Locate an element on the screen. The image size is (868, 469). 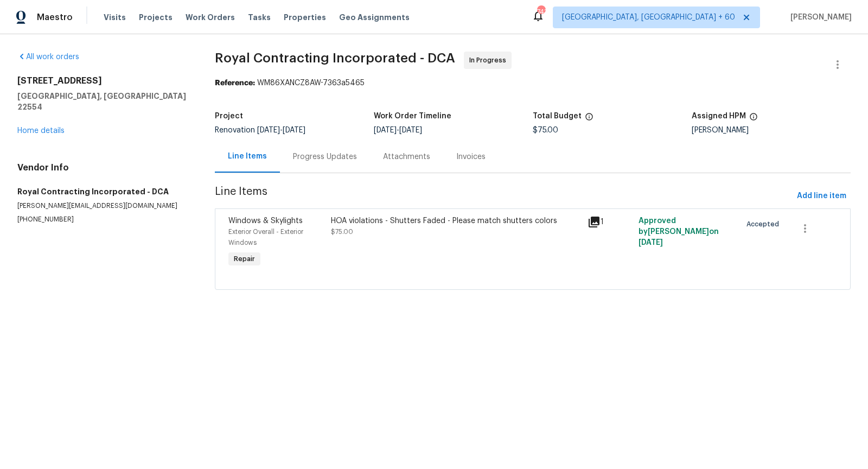
h5: Project is located at coordinates (229, 116).